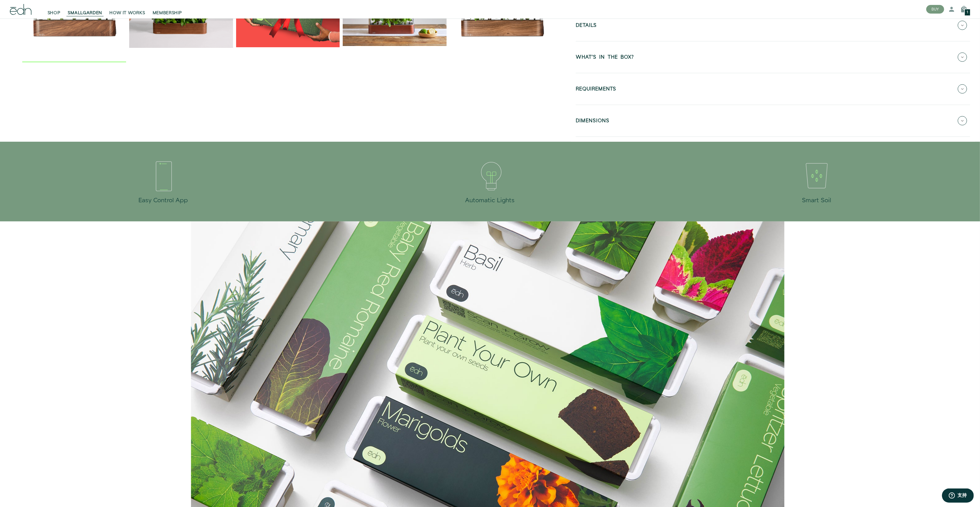  What do you see at coordinates (816, 181) in the screenshot?
I see `div: 3 / 4` at bounding box center [816, 181].